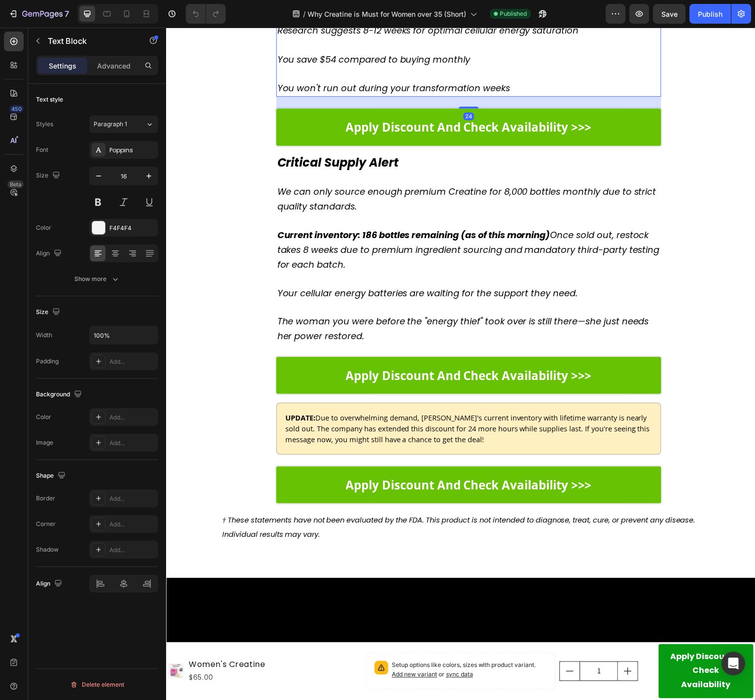 This screenshot has width=755, height=700. What do you see at coordinates (67, 14) in the screenshot?
I see `p: 7` at bounding box center [67, 14].